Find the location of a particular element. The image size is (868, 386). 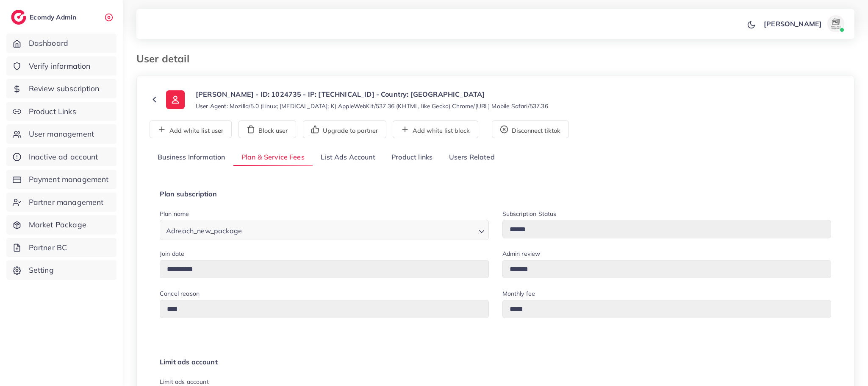

button: Add white list user is located at coordinates (190, 129).